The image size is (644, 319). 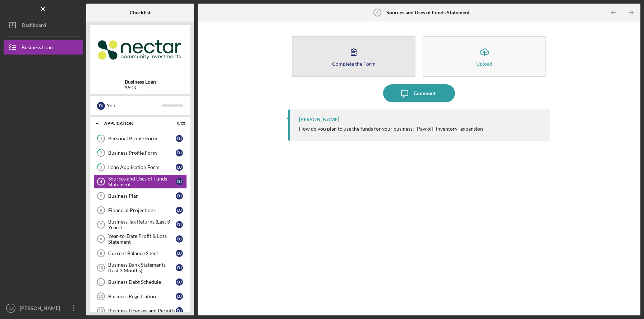 What do you see at coordinates (142, 167) in the screenshot?
I see `div: Loan Application Form` at bounding box center [142, 167].